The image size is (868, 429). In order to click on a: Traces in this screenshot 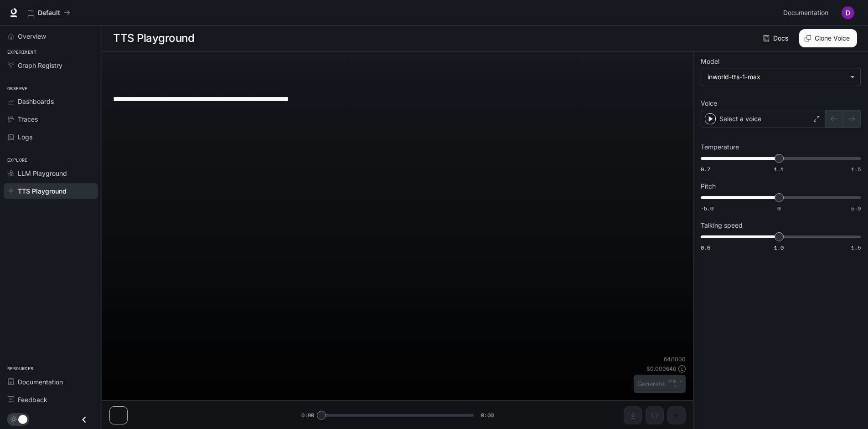, I will do `click(50, 119)`.